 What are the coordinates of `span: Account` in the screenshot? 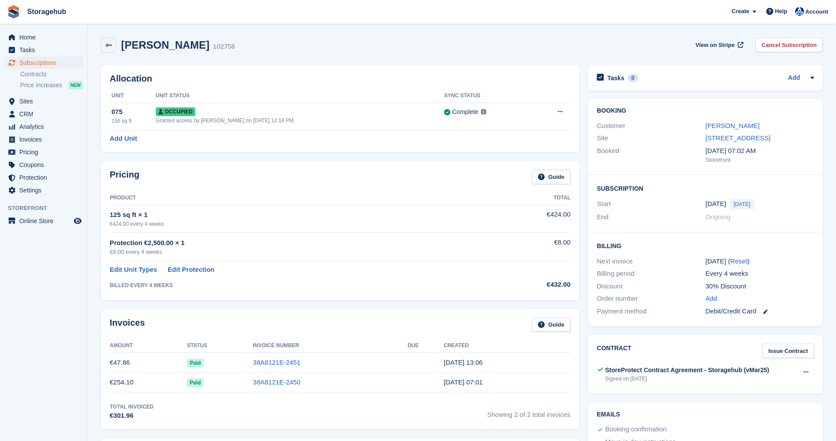 It's located at (816, 12).